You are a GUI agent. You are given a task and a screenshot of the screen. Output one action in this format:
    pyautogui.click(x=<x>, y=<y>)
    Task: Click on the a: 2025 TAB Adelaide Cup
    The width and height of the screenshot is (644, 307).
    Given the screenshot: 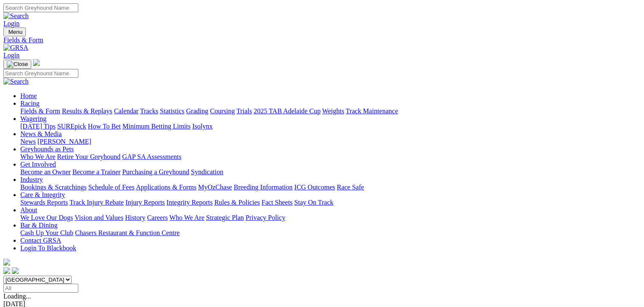 What is the action you would take?
    pyautogui.click(x=287, y=111)
    